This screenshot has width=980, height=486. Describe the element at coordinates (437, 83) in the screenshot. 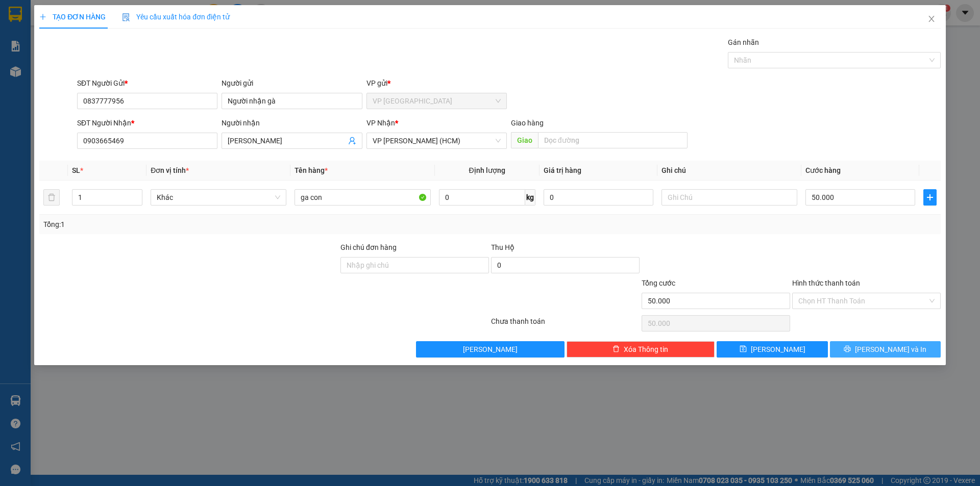

I see `div: VP gửi` at that location.